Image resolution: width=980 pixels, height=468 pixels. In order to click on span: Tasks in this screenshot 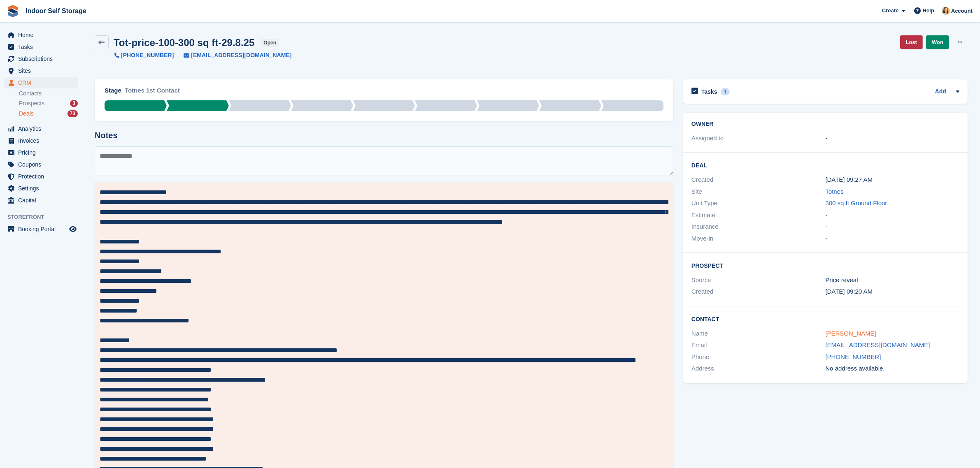, I will do `click(43, 47)`.